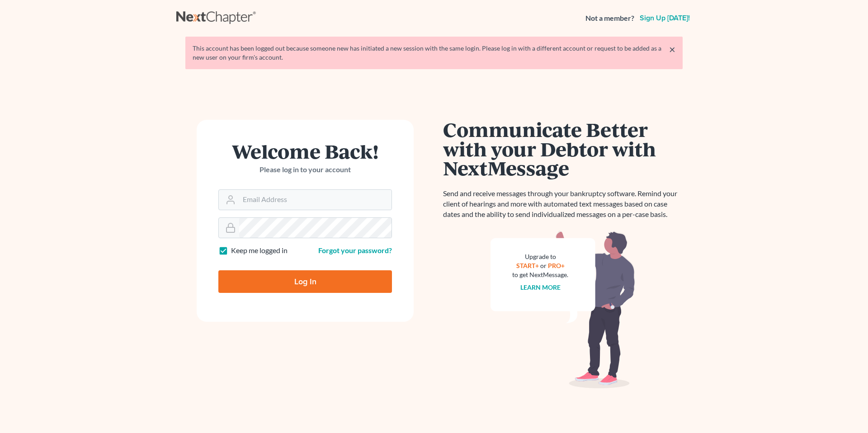 Image resolution: width=868 pixels, height=433 pixels. Describe the element at coordinates (563, 204) in the screenshot. I see `p: Send and receive messages through your bankruptcy software. Remind your client of hearings and mo...` at that location.